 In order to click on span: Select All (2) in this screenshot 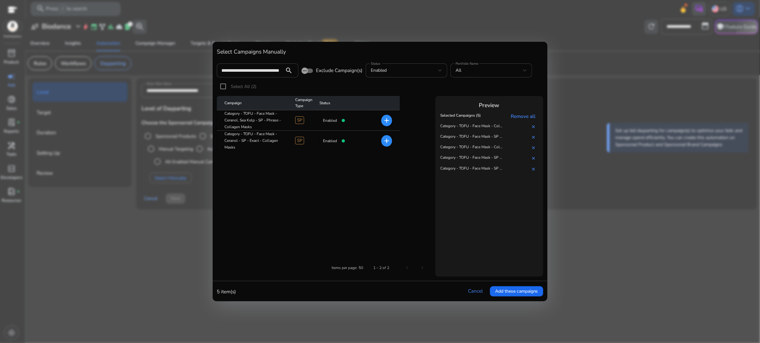, I will do `click(244, 86)`.